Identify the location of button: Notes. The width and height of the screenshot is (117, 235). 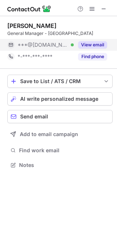
(60, 165).